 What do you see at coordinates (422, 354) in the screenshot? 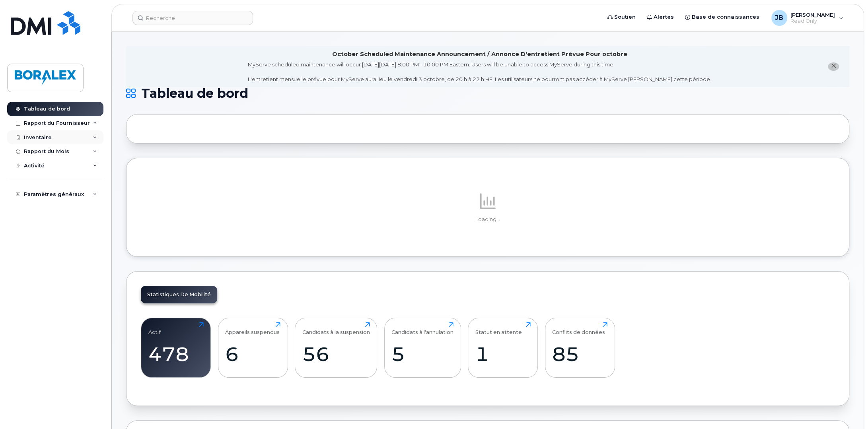
I see `div: 5` at bounding box center [422, 354].